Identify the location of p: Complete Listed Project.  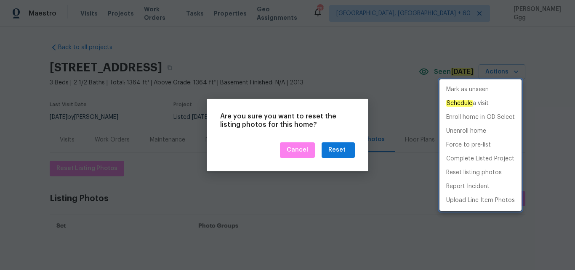
(480, 159).